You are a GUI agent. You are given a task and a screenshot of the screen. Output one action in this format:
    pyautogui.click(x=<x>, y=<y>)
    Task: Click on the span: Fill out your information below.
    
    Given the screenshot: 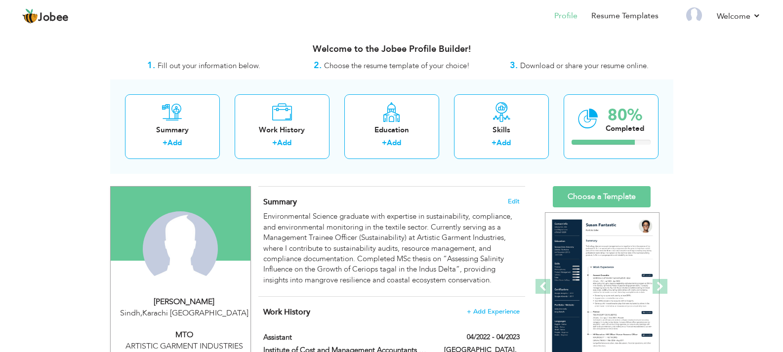 What is the action you would take?
    pyautogui.click(x=209, y=66)
    